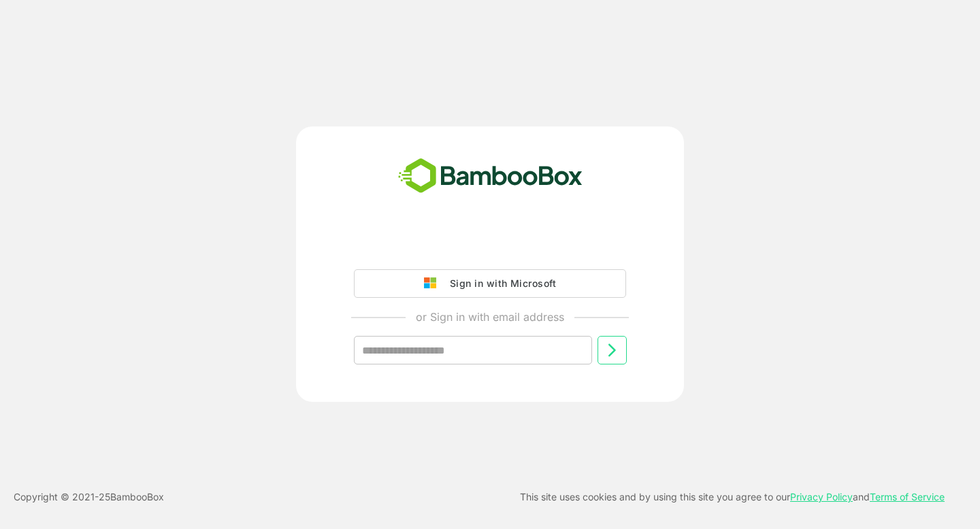  Describe the element at coordinates (732, 497) in the screenshot. I see `p: This site uses cookies and by using this site you agree to our and` at that location.